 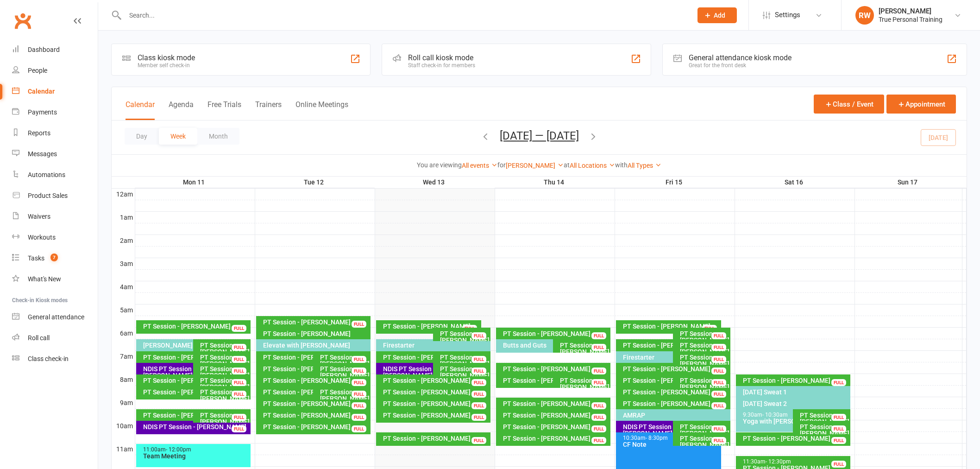 I want to click on div: Member self check-in, so click(x=166, y=65).